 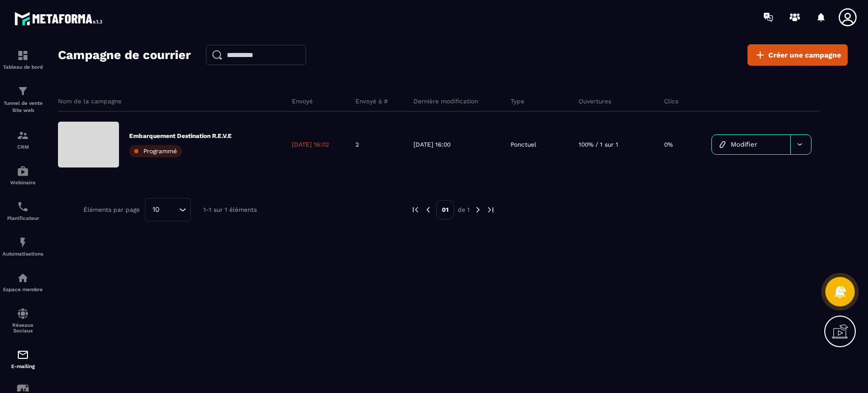 What do you see at coordinates (22, 140) in the screenshot?
I see `a: formationformationCRM` at bounding box center [22, 140].